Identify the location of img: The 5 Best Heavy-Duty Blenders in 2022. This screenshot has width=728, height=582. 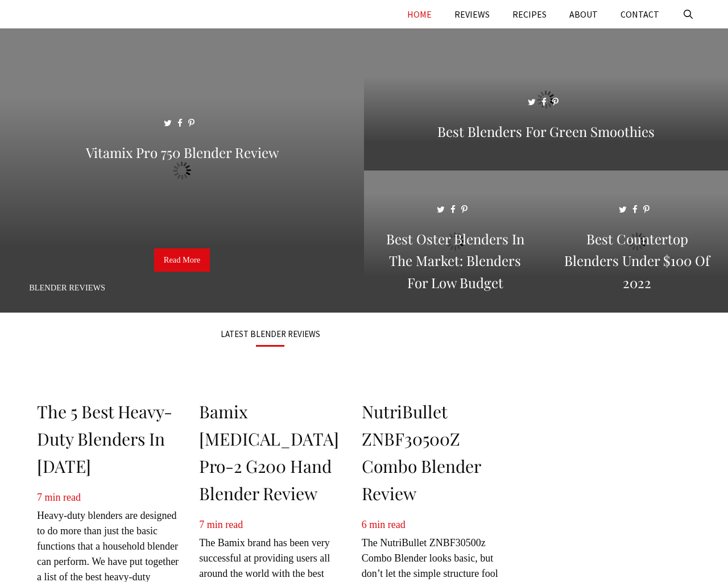
(107, 387).